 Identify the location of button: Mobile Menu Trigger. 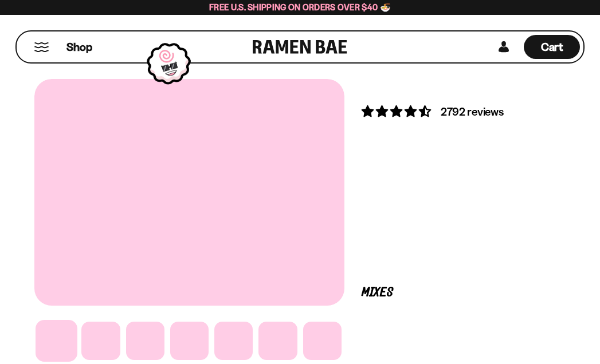
(41, 47).